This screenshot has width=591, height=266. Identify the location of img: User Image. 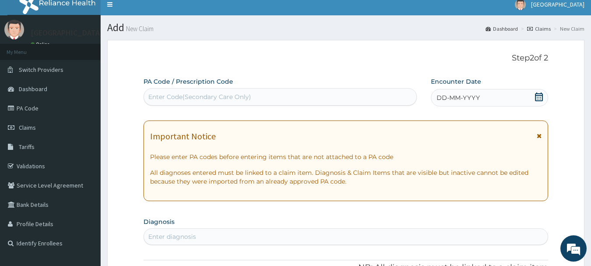
(14, 29).